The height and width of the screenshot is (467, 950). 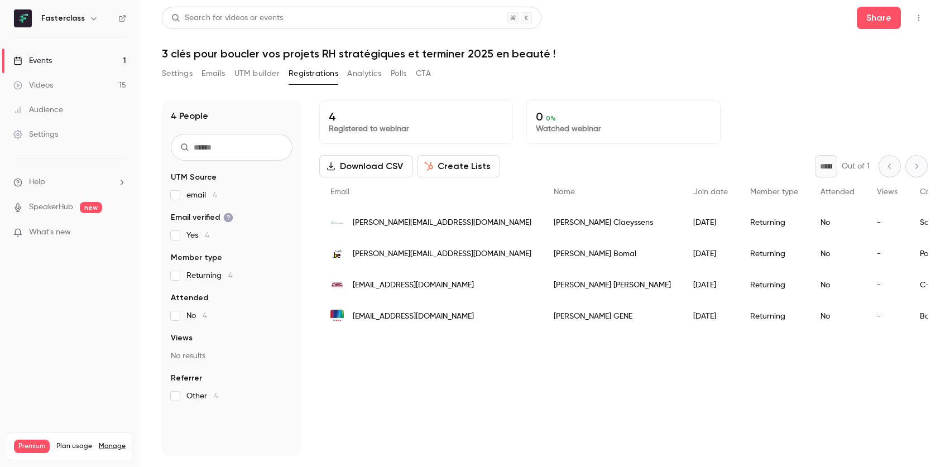 I want to click on button: Settings, so click(x=177, y=74).